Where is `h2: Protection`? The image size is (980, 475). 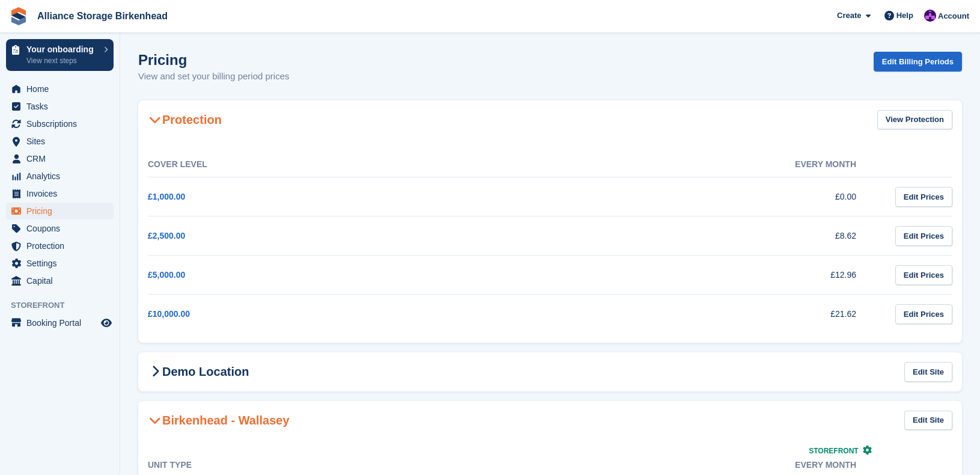 h2: Protection is located at coordinates (184, 120).